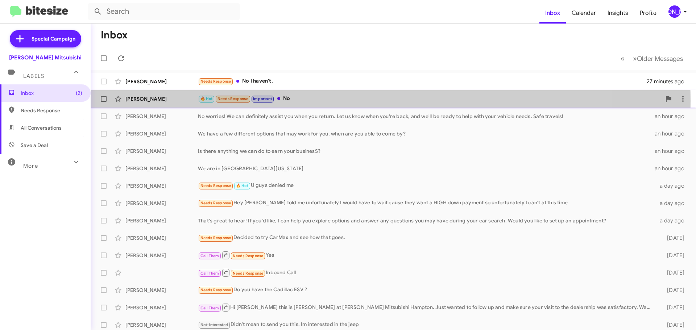  I want to click on div: Inbound Call, so click(427, 273).